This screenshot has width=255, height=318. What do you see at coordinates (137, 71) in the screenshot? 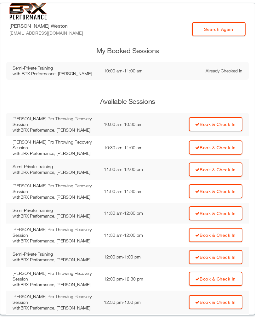
I see `td: 10:00 am - 11:00 am` at bounding box center [137, 71].